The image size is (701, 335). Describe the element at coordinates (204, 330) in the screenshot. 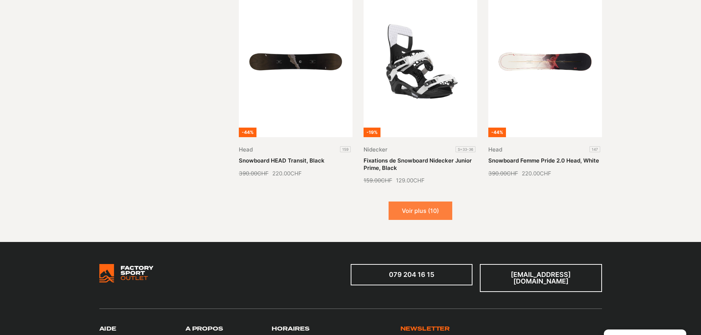

I see `h3: A propos` at that location.